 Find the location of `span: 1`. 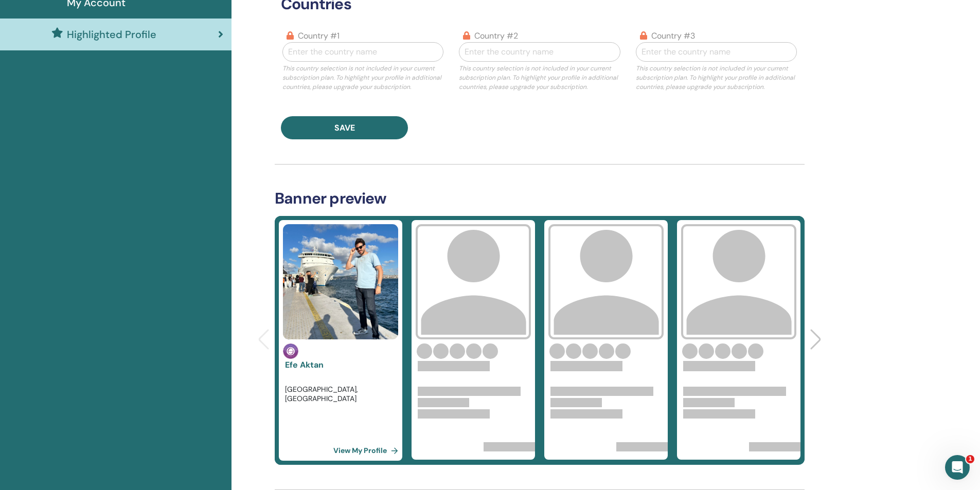

span: 1 is located at coordinates (970, 459).